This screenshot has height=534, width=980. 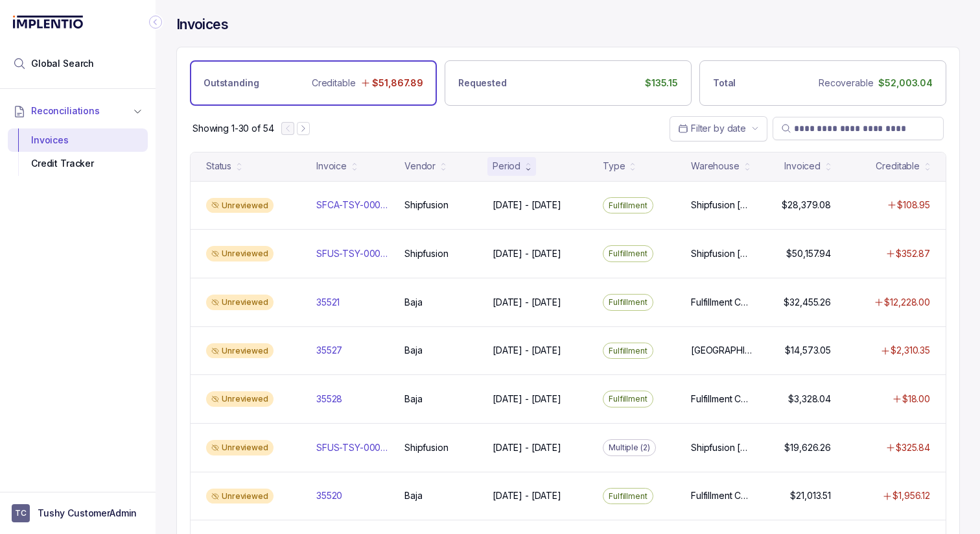 What do you see at coordinates (846, 83) in the screenshot?
I see `p: Recoverable` at bounding box center [846, 83].